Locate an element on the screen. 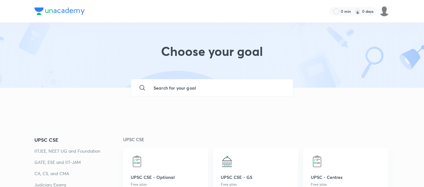 Image resolution: width=424 pixels, height=187 pixels. a: UPSC CSE is located at coordinates (79, 140).